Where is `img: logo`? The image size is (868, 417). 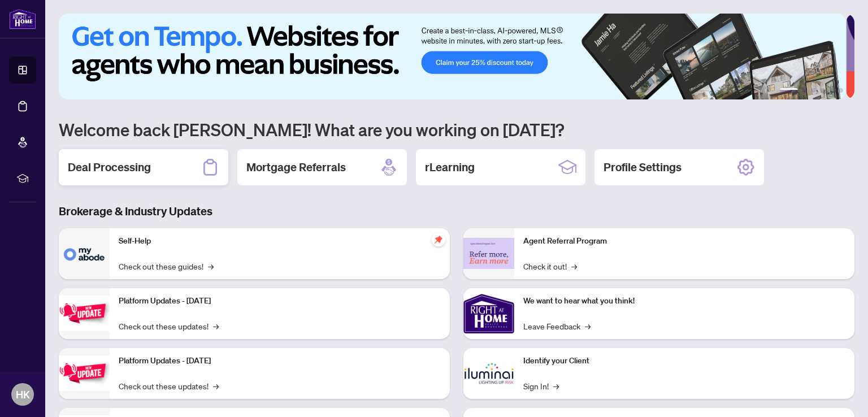
img: logo is located at coordinates (23, 19).